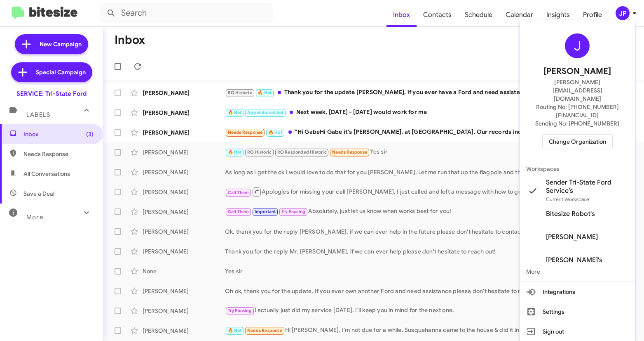 This screenshot has height=341, width=644. I want to click on button: Change Organization, so click(577, 141).